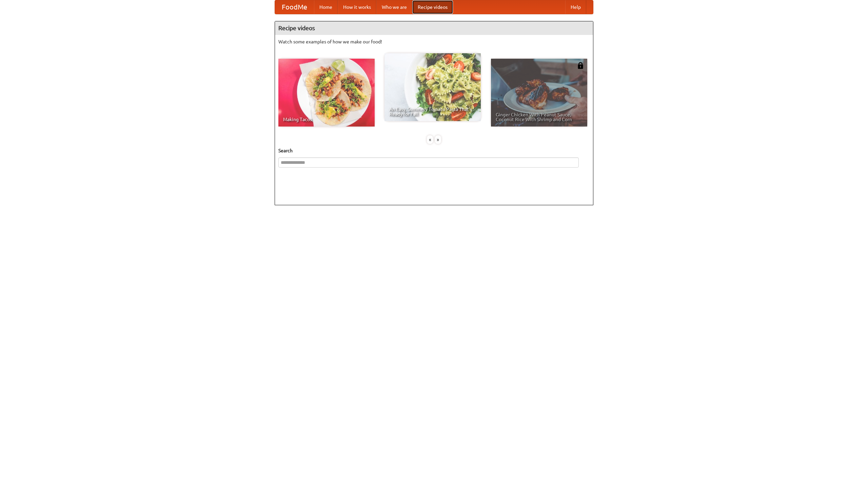 The width and height of the screenshot is (868, 480). What do you see at coordinates (432, 111) in the screenshot?
I see `span: An Easy, Summery Tomato Pasta That's Ready for Fall` at bounding box center [432, 111].